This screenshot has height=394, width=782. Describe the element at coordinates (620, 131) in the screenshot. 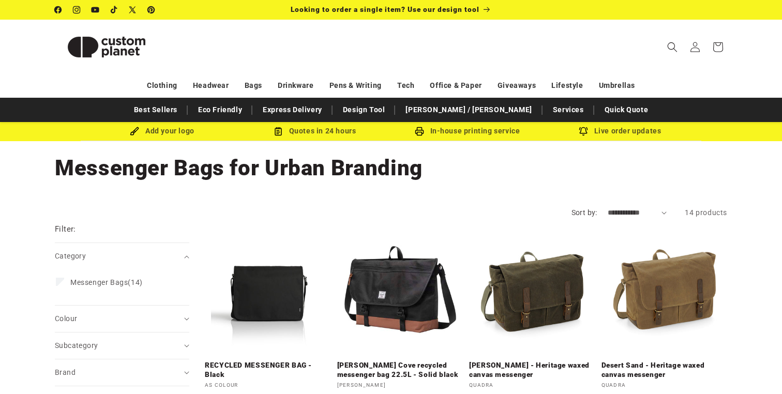

I see `div: Live order updates` at that location.